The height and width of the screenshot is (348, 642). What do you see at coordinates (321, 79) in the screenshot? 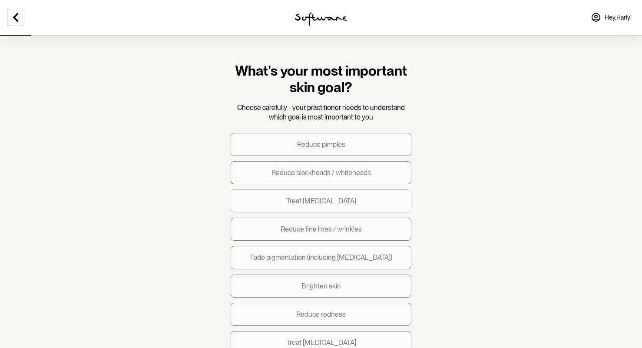
I see `h1: What's your most important skin goal?` at bounding box center [321, 79].